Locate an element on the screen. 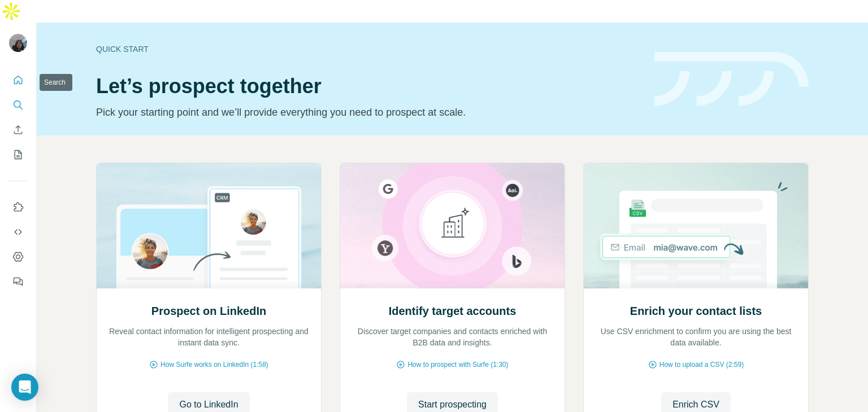  button: My lists is located at coordinates (18, 155).